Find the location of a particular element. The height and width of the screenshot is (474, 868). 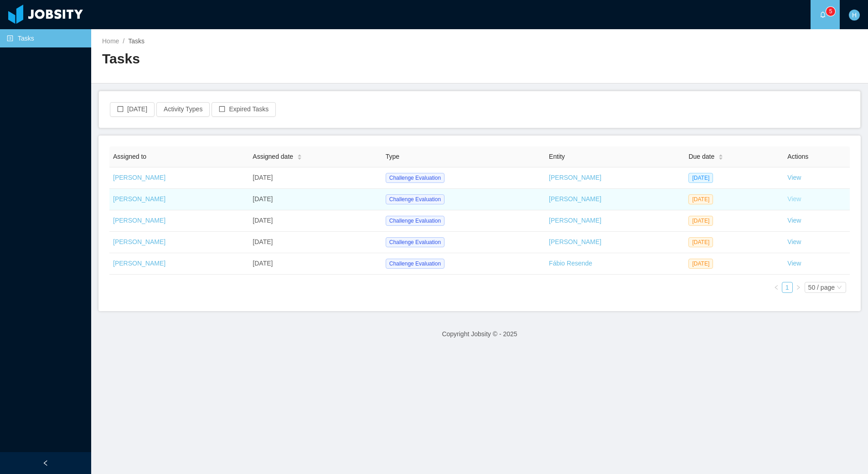

a: icon: profileTasks is located at coordinates (45, 39).